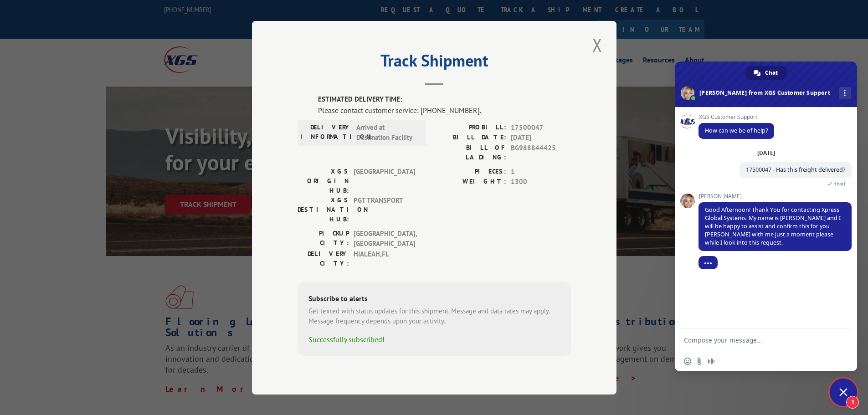  What do you see at coordinates (323, 209) in the screenshot?
I see `label: XGS DESTINATION HUB:` at bounding box center [323, 209].